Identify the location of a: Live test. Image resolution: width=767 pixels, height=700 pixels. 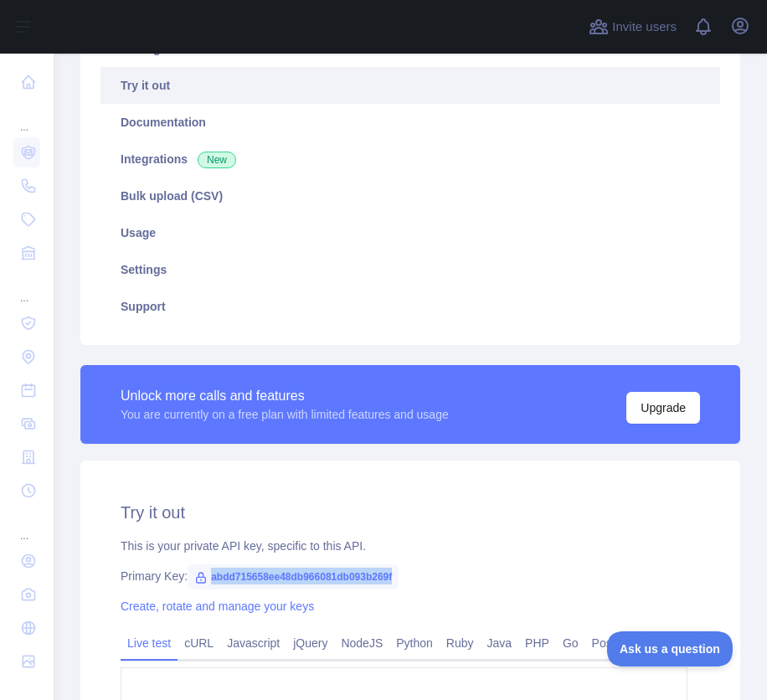
(149, 644).